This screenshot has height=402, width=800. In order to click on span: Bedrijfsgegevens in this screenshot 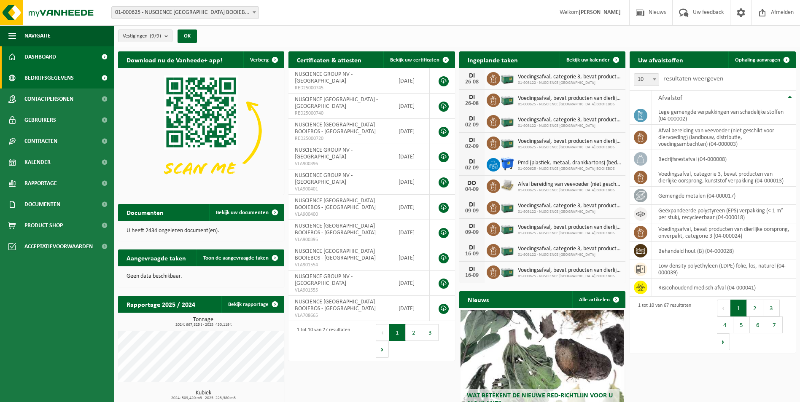, I will do `click(49, 78)`.